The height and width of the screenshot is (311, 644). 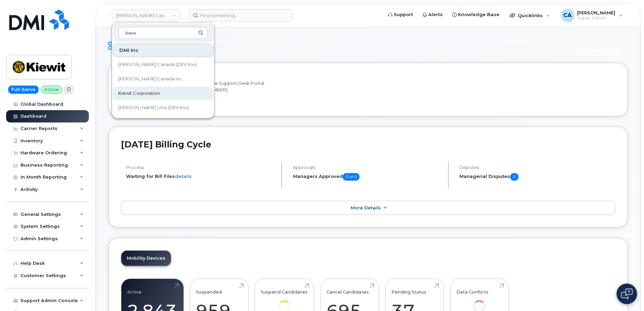 What do you see at coordinates (365, 208) in the screenshot?
I see `span: More Details` at bounding box center [365, 208].